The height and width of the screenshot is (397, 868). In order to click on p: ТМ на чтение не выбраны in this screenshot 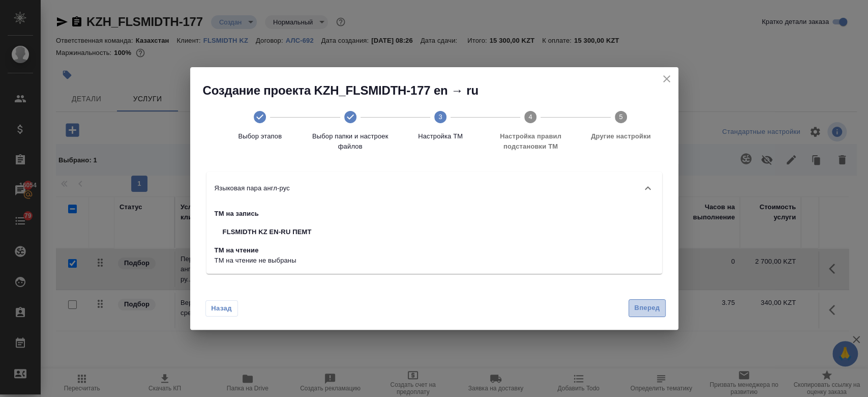, I will do `click(267, 261)`.